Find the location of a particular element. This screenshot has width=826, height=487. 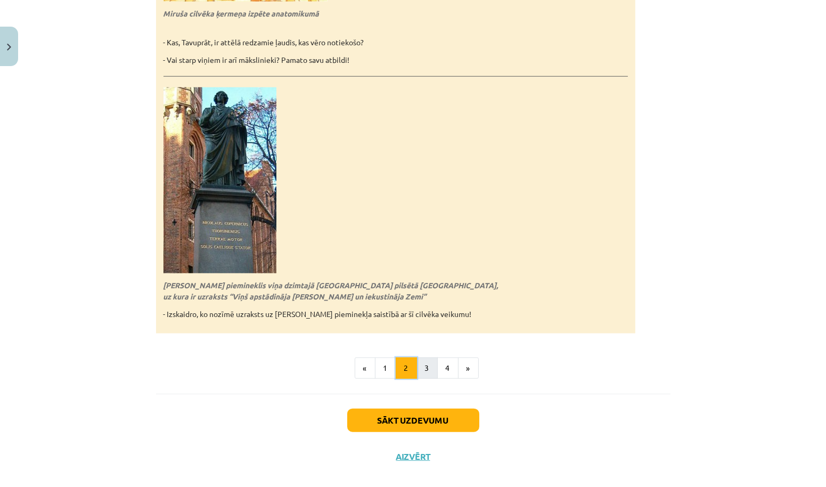

button: 3 is located at coordinates (427, 368).